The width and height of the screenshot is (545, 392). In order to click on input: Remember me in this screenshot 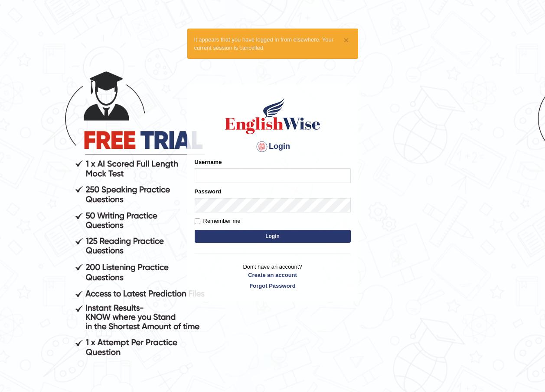, I will do `click(197, 221)`.